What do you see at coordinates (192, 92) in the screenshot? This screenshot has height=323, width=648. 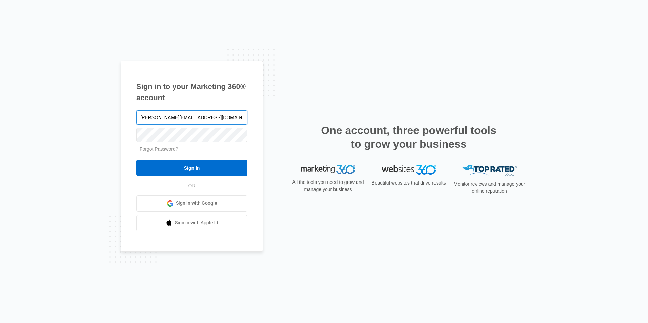 I see `h1: Sign in to your Marketing 360® account` at bounding box center [192, 92].